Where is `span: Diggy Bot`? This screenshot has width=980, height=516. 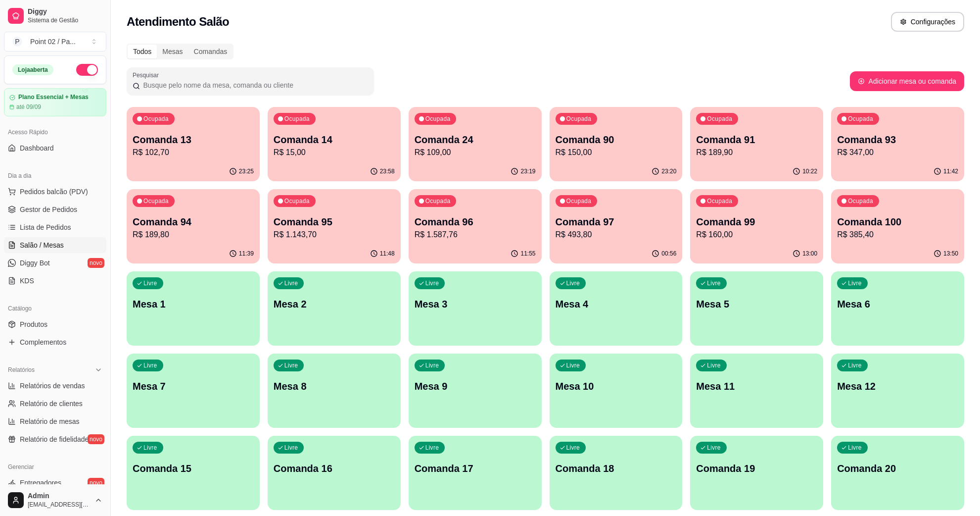 span: Diggy Bot is located at coordinates (35, 263).